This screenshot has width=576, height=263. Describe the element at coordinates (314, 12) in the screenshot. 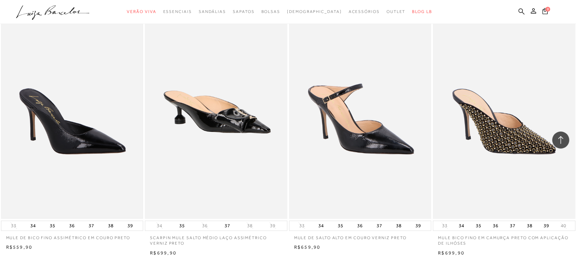

I see `a: noSubCategoriesText` at that location.